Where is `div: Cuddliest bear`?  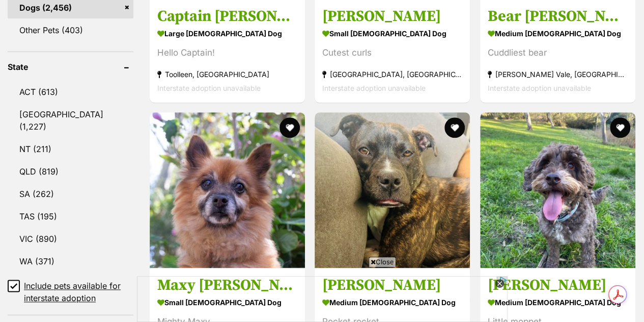
div: Cuddliest bear is located at coordinates (558, 53).